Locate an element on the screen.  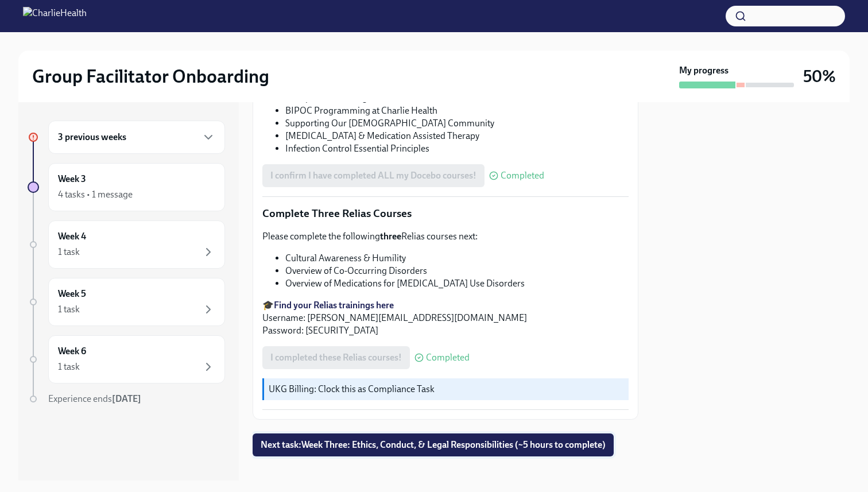
a: Find your Relias trainings here is located at coordinates (333, 305).